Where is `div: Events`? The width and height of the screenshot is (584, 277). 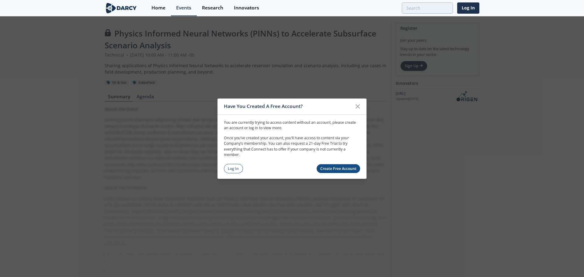
div: Events is located at coordinates (184, 8).